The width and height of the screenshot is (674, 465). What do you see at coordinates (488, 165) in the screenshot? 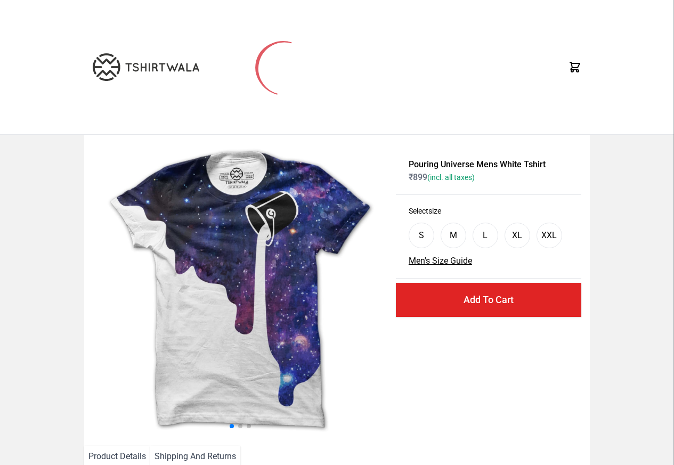
I see `h1: Pouring Universe Mens White Tshirt` at bounding box center [488, 165].